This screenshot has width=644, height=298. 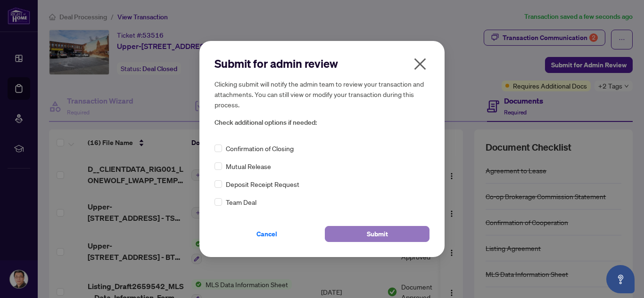 What do you see at coordinates (267, 234) in the screenshot?
I see `button: Cancel` at bounding box center [267, 234].